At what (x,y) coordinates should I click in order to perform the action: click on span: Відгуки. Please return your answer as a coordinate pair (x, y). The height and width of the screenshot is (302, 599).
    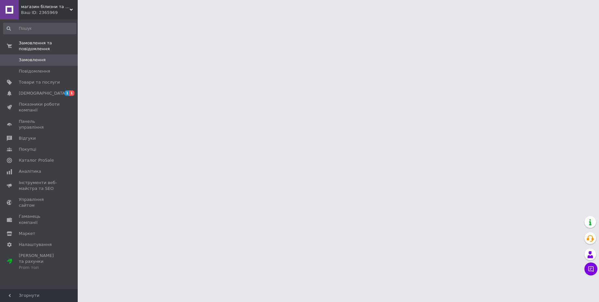
    Looking at the image, I should click on (27, 138).